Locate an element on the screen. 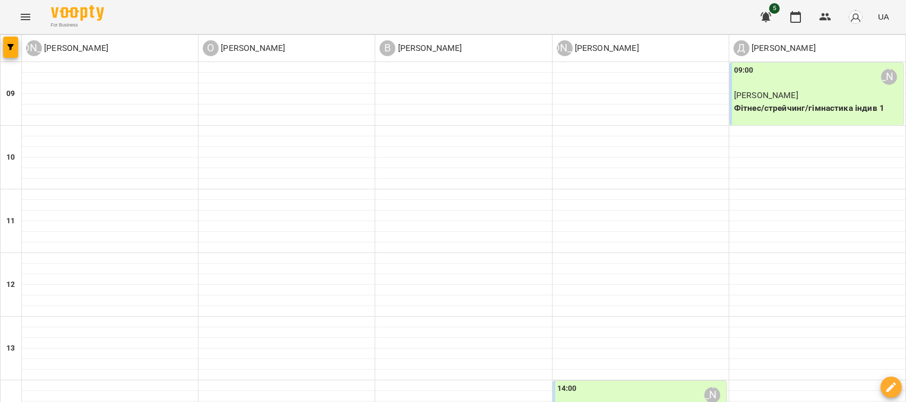 The image size is (906, 402). span: 5 is located at coordinates (775, 8).